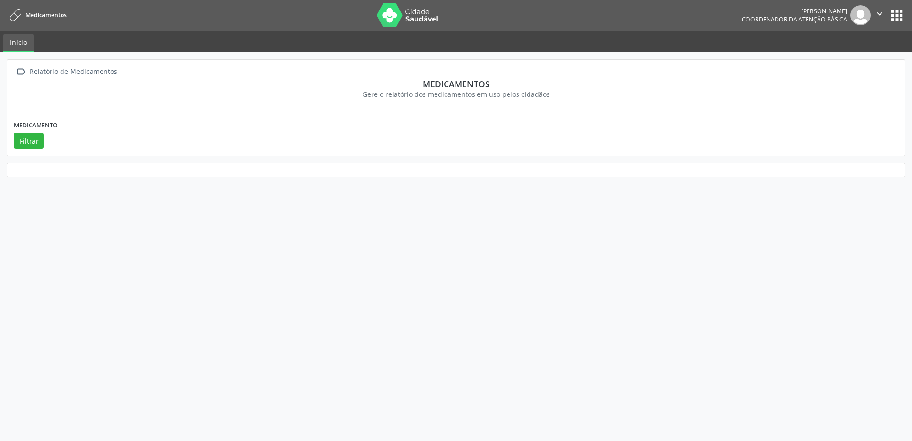 The width and height of the screenshot is (912, 441). Describe the element at coordinates (795, 19) in the screenshot. I see `span: Coordenador da Atenção Básica` at that location.